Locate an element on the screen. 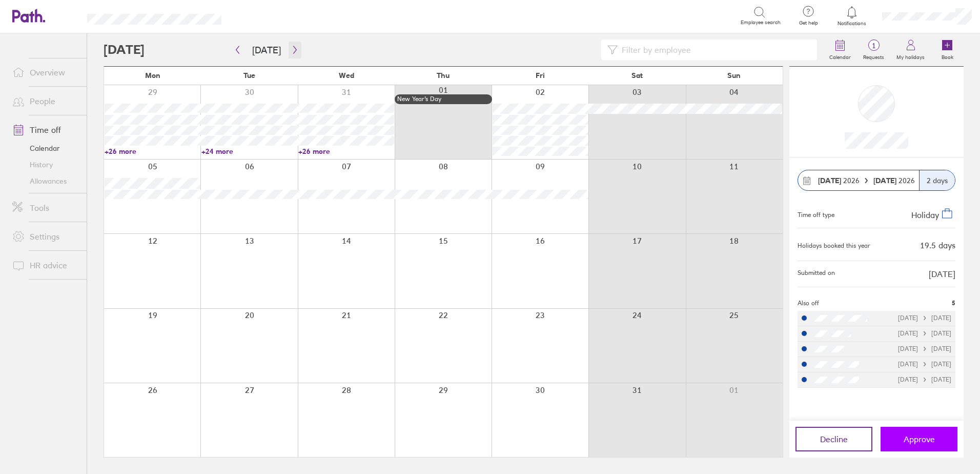 The height and width of the screenshot is (474, 980). span: Wed is located at coordinates (347, 76).